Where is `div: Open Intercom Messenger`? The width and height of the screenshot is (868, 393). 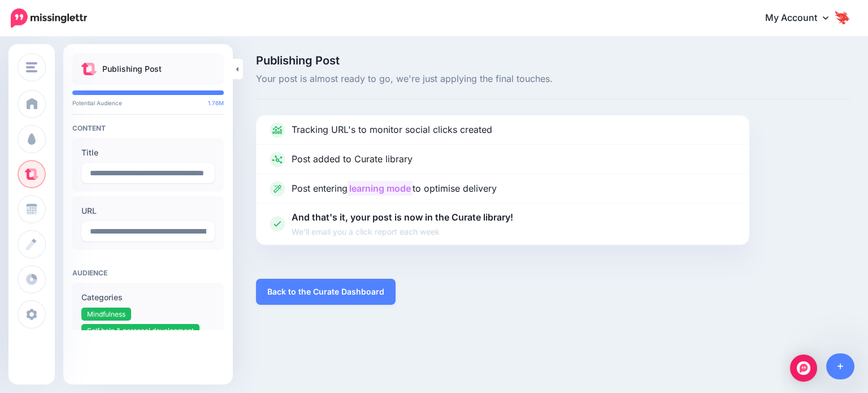 div: Open Intercom Messenger is located at coordinates (804, 368).